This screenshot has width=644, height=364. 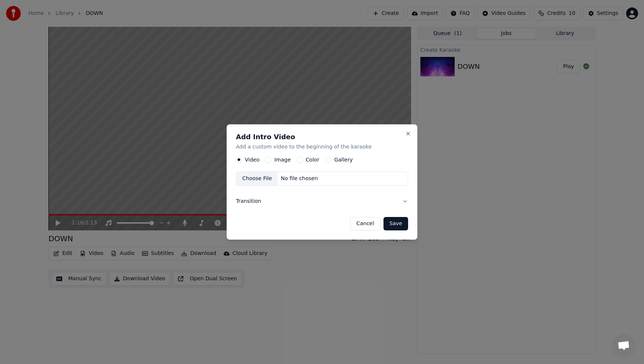 What do you see at coordinates (396, 224) in the screenshot?
I see `button: Save` at bounding box center [396, 224].